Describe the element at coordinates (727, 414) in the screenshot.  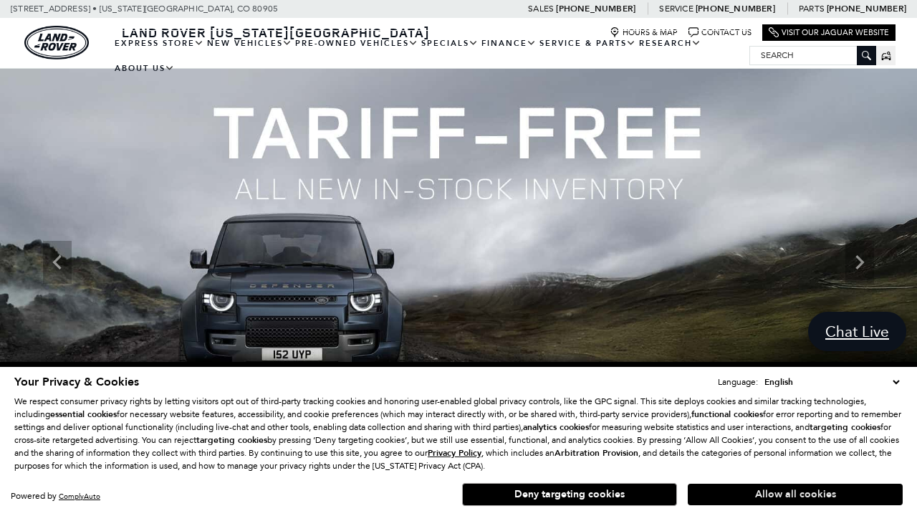
I see `strong: functional cookies` at that location.